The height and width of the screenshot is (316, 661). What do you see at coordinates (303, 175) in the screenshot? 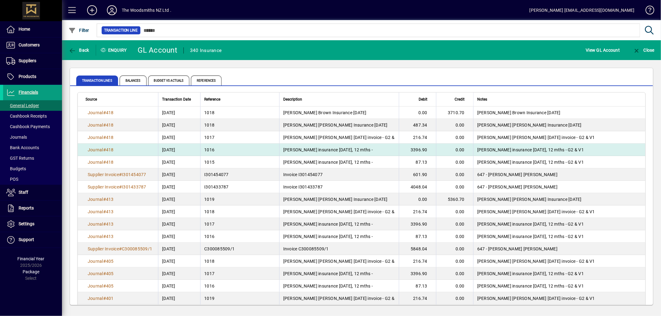
I see `span: Invoice I301454077` at bounding box center [303, 175].